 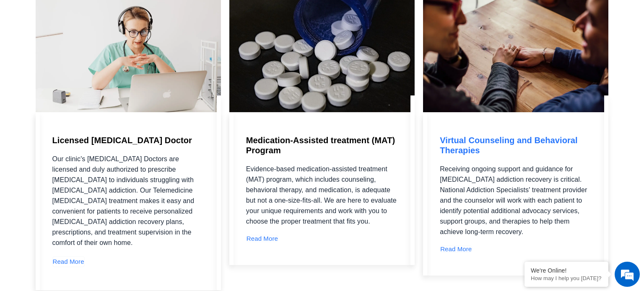 I want to click on div: Minimize live chat window, so click(x=148, y=14).